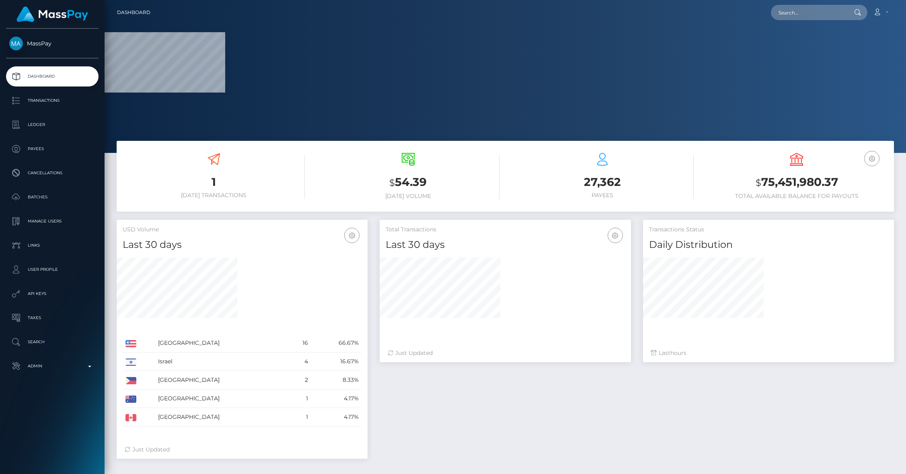  I want to click on td: 4, so click(299, 362).